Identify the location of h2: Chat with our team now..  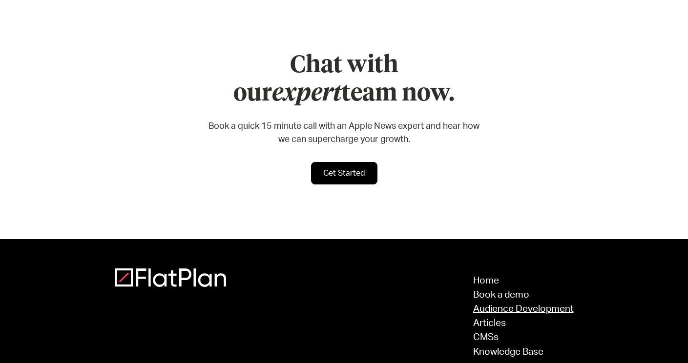
(344, 80).